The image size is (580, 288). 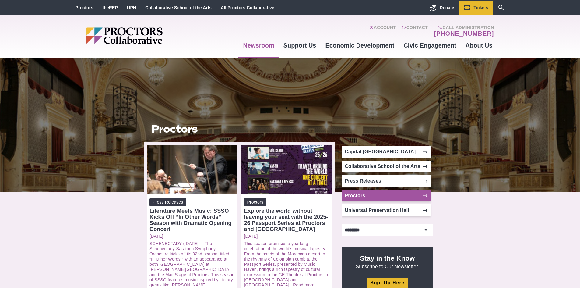 What do you see at coordinates (387, 230) in the screenshot?
I see `select: Select category` at bounding box center [387, 230].